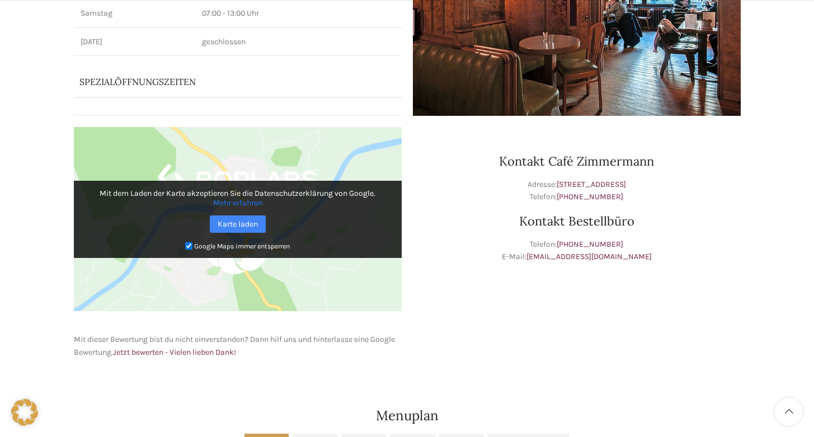 This screenshot has height=437, width=814. I want to click on small: Google Maps immer entsperren, so click(242, 246).